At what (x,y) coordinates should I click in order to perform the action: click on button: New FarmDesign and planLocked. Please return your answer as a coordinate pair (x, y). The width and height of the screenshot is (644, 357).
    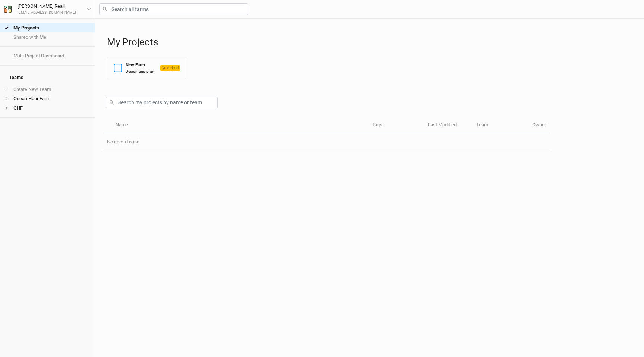
    Looking at the image, I should click on (147, 68).